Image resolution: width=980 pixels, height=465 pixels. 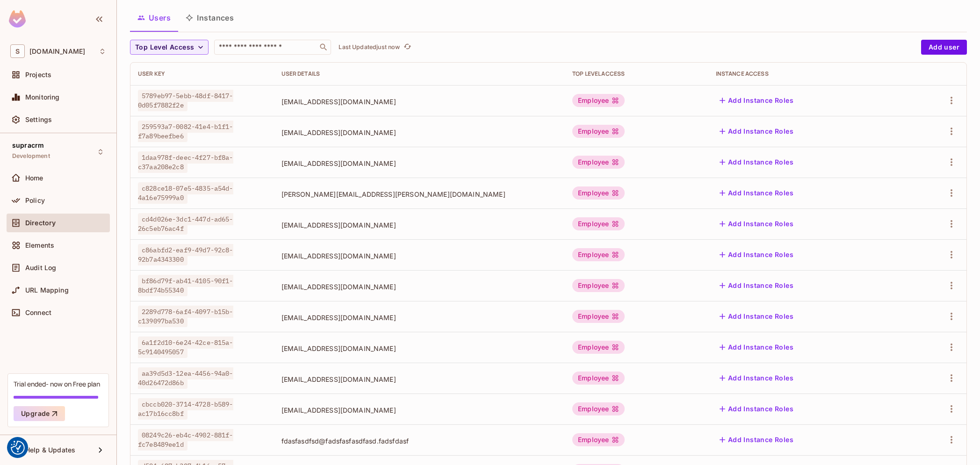 What do you see at coordinates (154, 18) in the screenshot?
I see `button: Users` at bounding box center [154, 18].